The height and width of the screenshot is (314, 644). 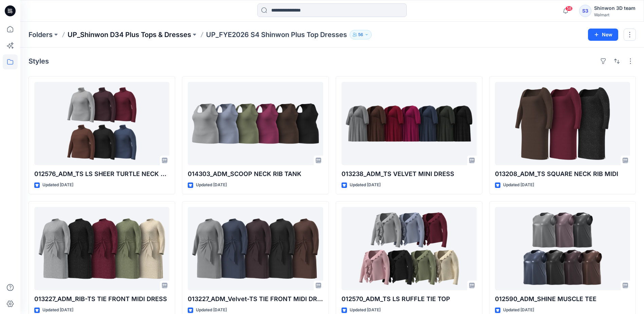 What do you see at coordinates (603, 35) in the screenshot?
I see `button: New` at bounding box center [603, 35].